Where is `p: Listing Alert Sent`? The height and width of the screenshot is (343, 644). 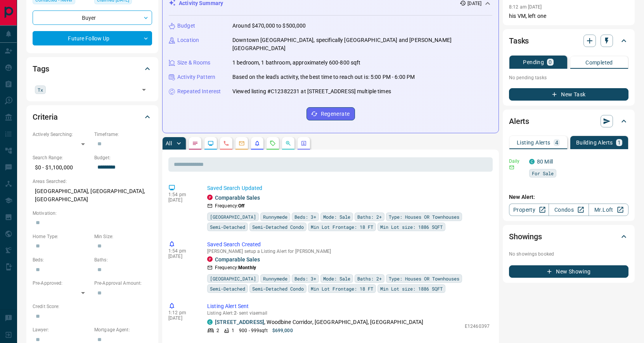 p: Listing Alert Sent is located at coordinates (349, 306).